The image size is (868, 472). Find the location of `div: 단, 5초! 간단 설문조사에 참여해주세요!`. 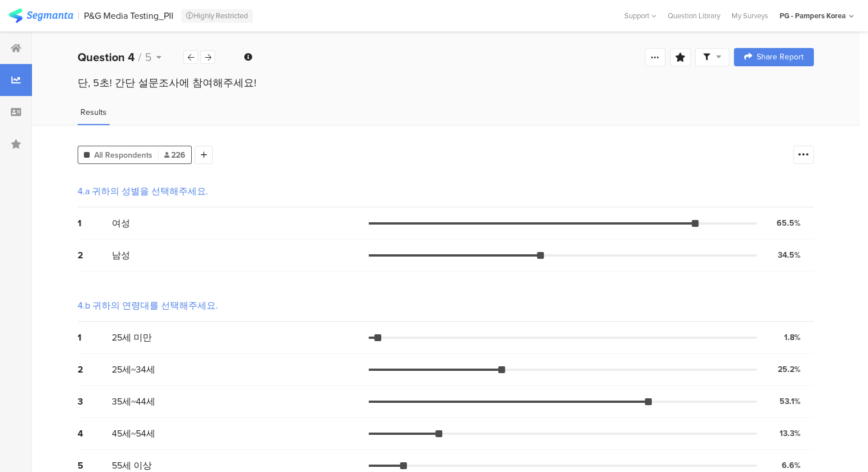

div: 단, 5초! 간단 설문조사에 참여해주세요! is located at coordinates (446, 83).